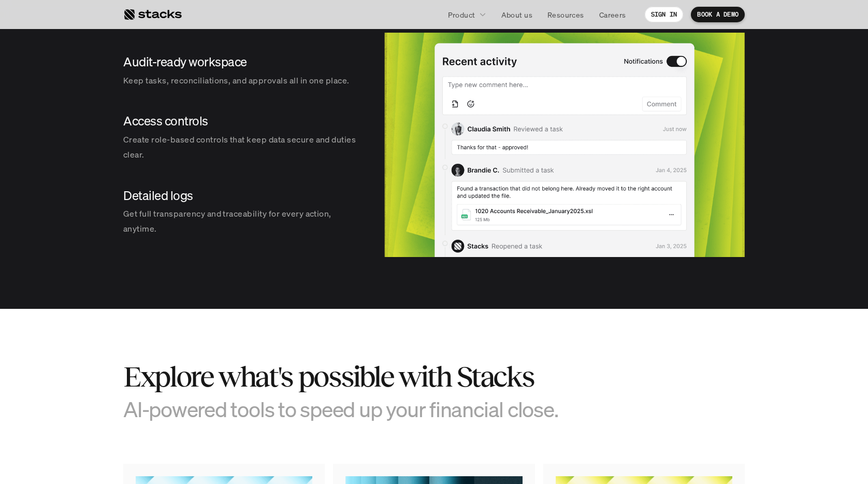 The height and width of the screenshot is (484, 868). Describe the element at coordinates (613, 15) in the screenshot. I see `a: Careers` at that location.